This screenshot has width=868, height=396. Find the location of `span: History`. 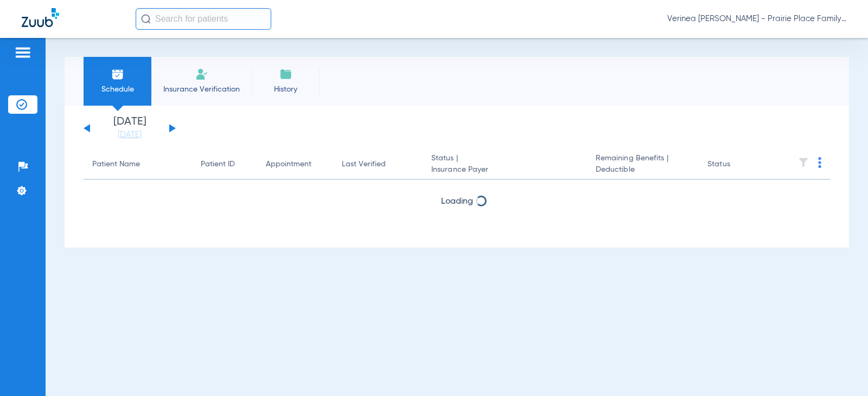

span: History is located at coordinates (285, 89).